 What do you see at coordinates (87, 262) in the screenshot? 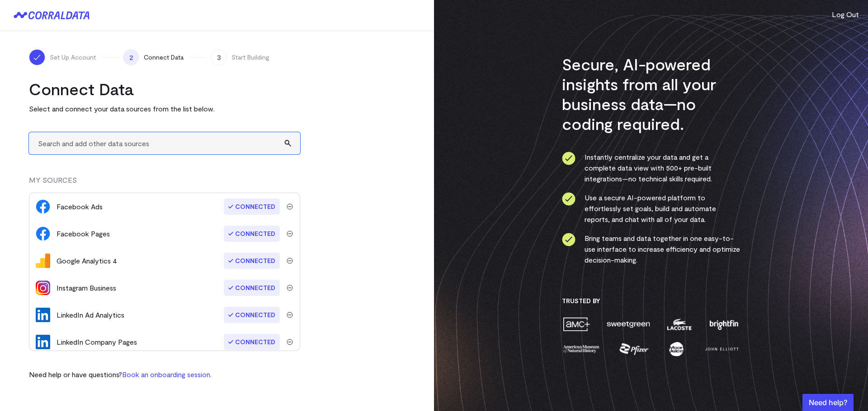
I see `div: Google Analytics 4` at bounding box center [87, 262].